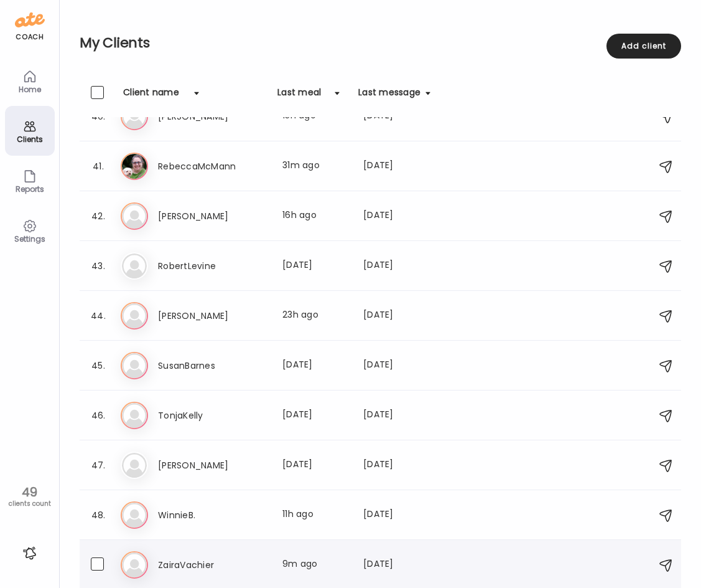 The image size is (701, 588). What do you see at coordinates (380, 43) in the screenshot?
I see `h2: My Clients` at bounding box center [380, 43].